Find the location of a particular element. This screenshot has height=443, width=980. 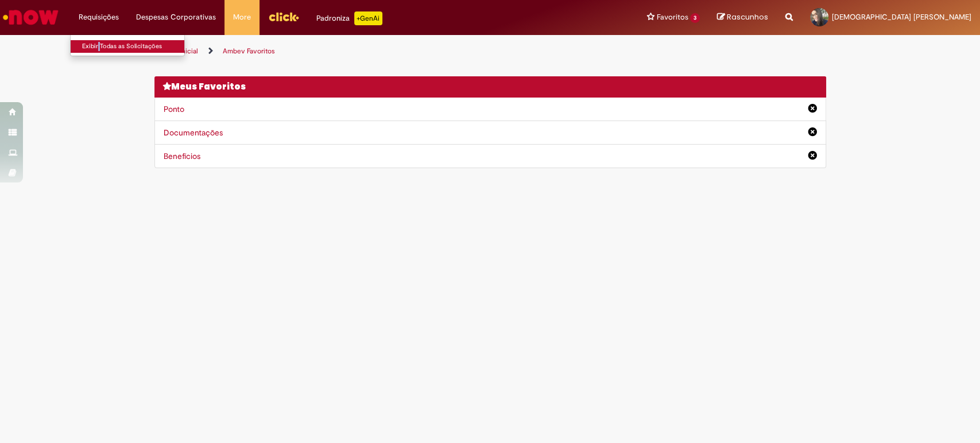

a: Ponto is located at coordinates (174, 109).